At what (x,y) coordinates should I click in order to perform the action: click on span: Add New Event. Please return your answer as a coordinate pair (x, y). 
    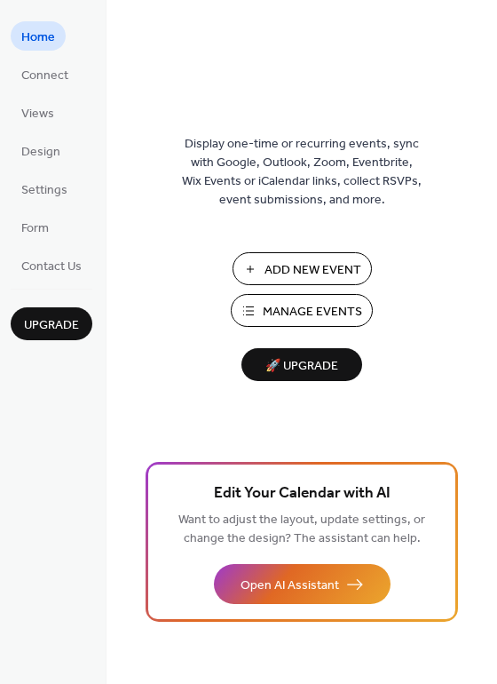
    Looking at the image, I should click on (313, 270).